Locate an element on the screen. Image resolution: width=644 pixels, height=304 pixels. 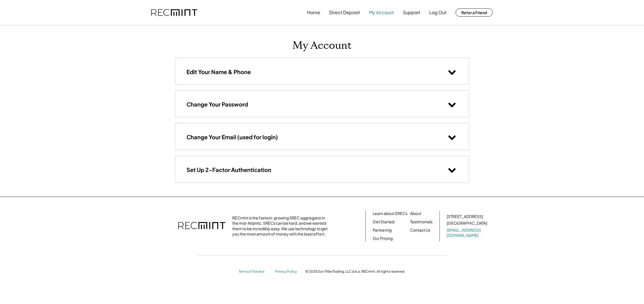
h3: Edit Your Name & Phone is located at coordinates (219, 72).